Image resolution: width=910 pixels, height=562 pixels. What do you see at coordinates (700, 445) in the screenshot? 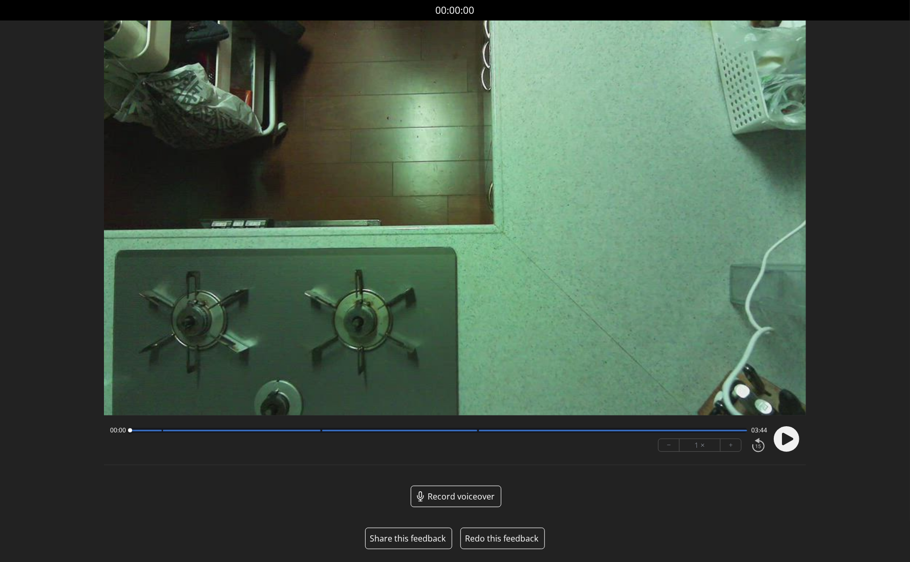
I see `div: 1 ×` at bounding box center [700, 445].